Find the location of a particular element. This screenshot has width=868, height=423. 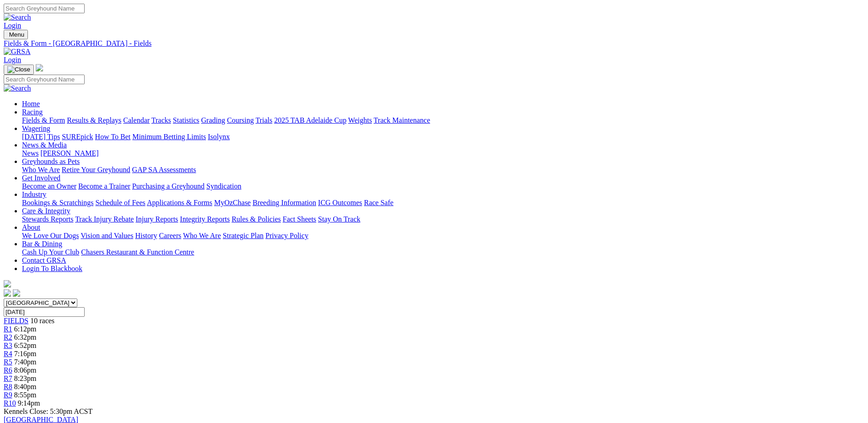

span: 8:55pm is located at coordinates (25, 394).